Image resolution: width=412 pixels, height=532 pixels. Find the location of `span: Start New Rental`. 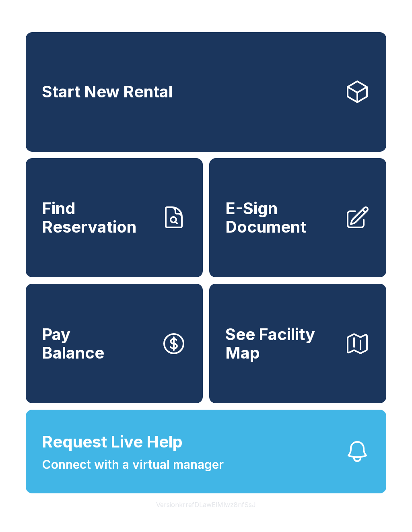

span: Start New Rental is located at coordinates (107, 92).